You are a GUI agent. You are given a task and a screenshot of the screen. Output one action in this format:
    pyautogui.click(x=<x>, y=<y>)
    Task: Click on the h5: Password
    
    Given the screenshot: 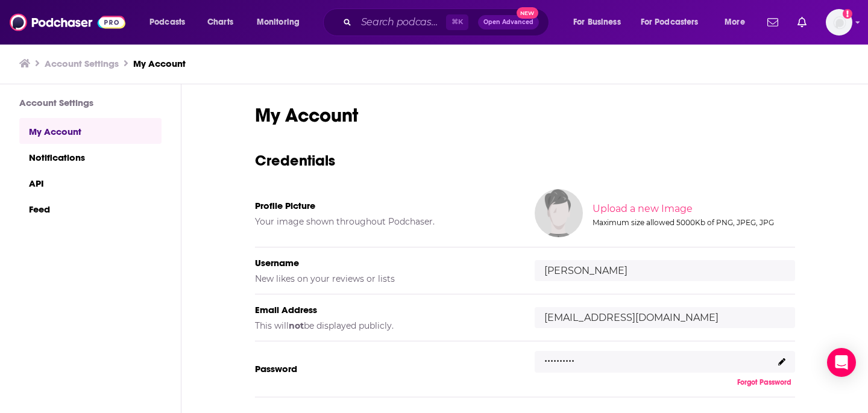 What is the action you would take?
    pyautogui.click(x=386, y=369)
    